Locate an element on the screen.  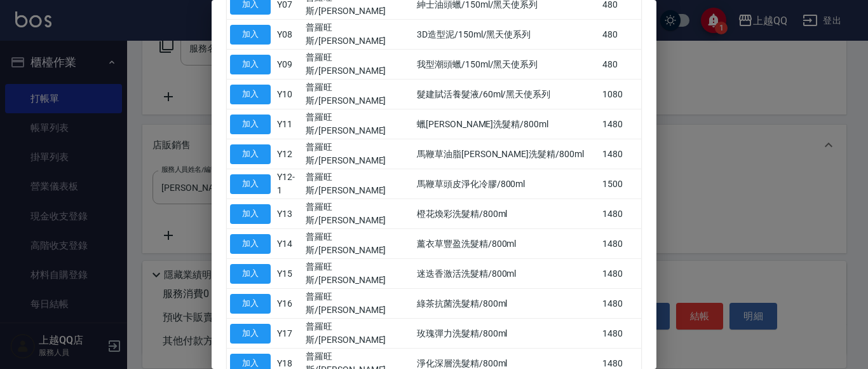
td: Y09 is located at coordinates (288, 64).